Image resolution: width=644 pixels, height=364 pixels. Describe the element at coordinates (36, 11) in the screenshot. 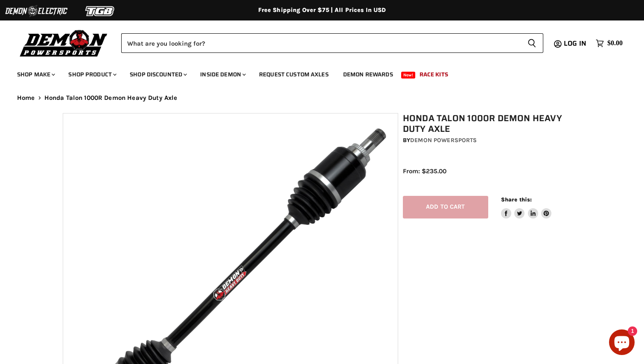

I see `img: Demon Electric Logo 2` at that location.